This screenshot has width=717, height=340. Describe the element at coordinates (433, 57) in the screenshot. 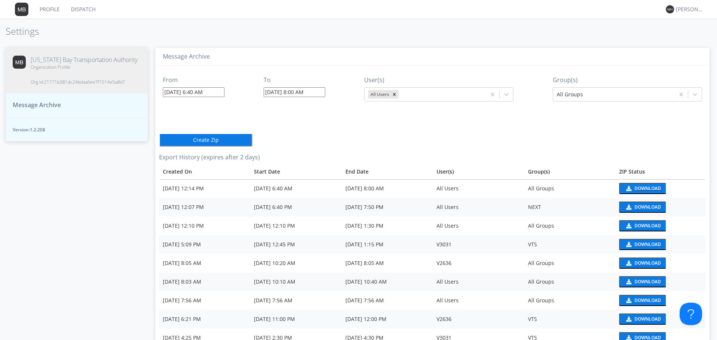

I see `h3: Message Archive` at that location.